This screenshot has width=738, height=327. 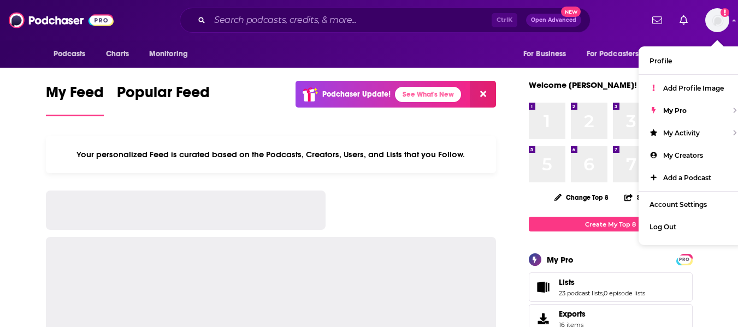 What do you see at coordinates (385, 20) in the screenshot?
I see `div: Search podcasts, credits, & more...` at bounding box center [385, 20].